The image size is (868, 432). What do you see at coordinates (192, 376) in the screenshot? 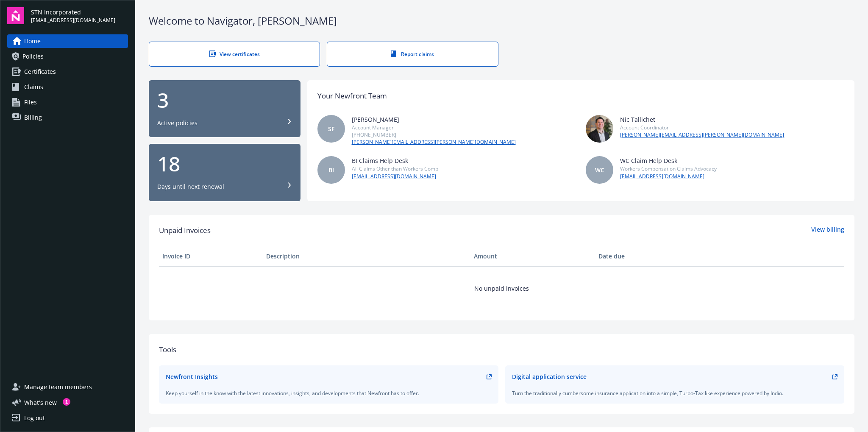
I see `div: Newfront Insights` at bounding box center [192, 376].